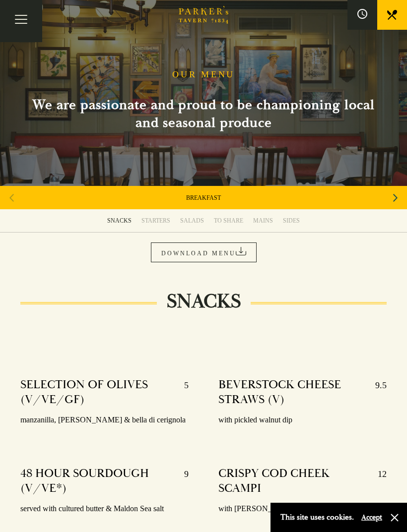 This screenshot has width=407, height=532. I want to click on p: 12, so click(377, 481).